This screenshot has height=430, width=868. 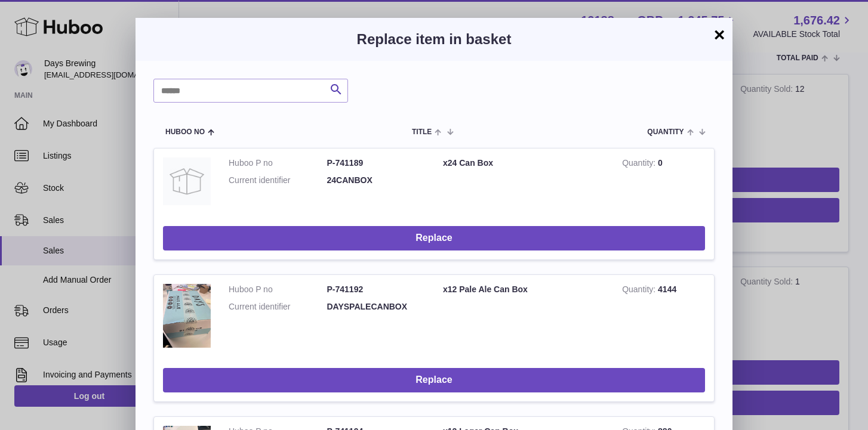 What do you see at coordinates (523, 317) in the screenshot?
I see `td: x12 Pale Ale Can Box` at bounding box center [523, 317].